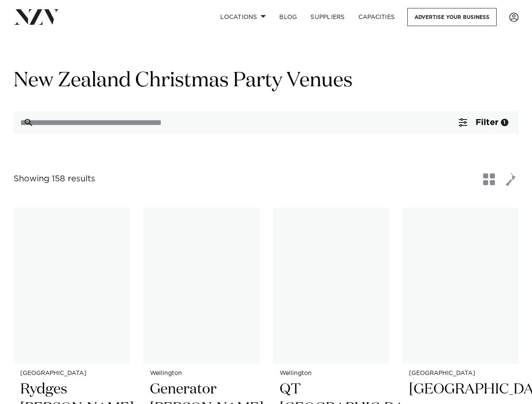  I want to click on button: Filter1, so click(484, 122).